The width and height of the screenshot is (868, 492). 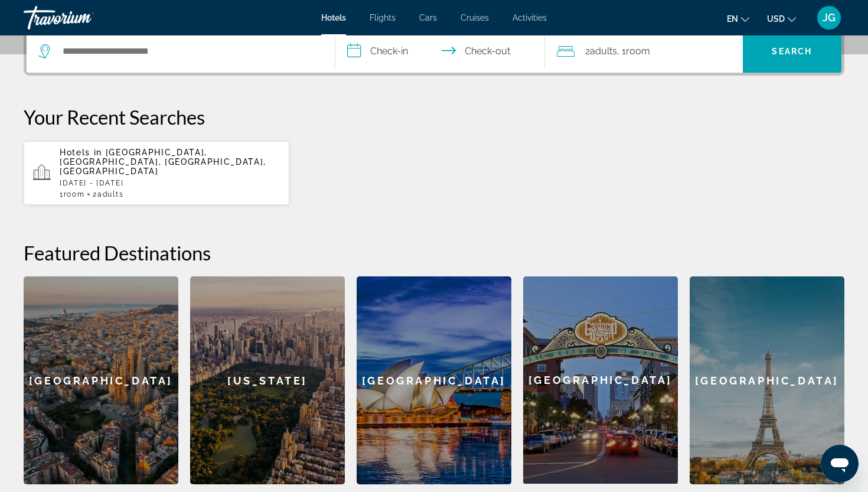 I want to click on button: Select check in and out date, so click(x=440, y=51).